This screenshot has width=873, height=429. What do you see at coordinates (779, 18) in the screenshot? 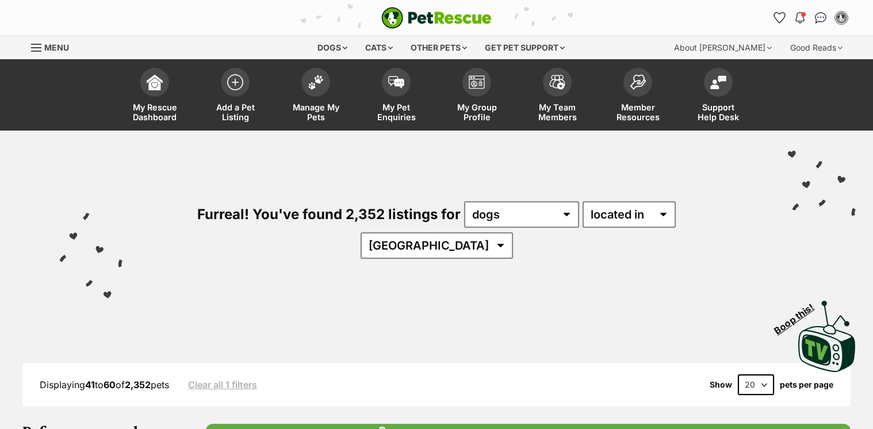
I see `a: Favourites` at bounding box center [779, 18].